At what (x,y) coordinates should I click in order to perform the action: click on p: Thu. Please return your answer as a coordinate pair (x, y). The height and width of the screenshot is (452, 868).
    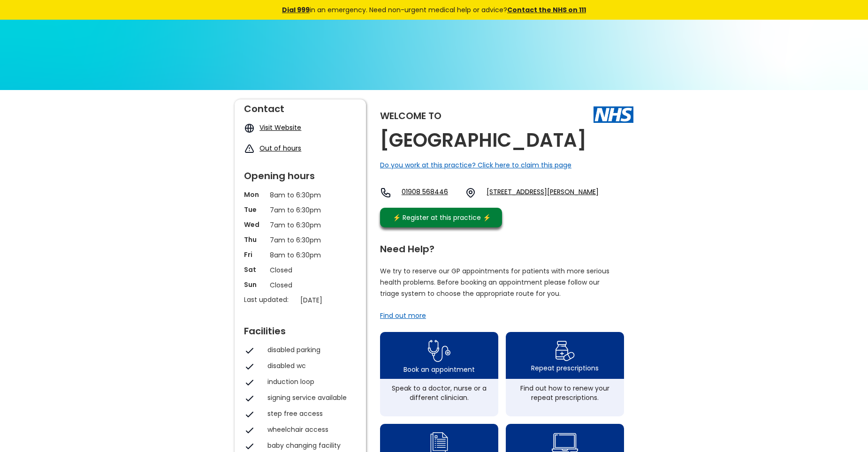
    Looking at the image, I should click on (254, 240).